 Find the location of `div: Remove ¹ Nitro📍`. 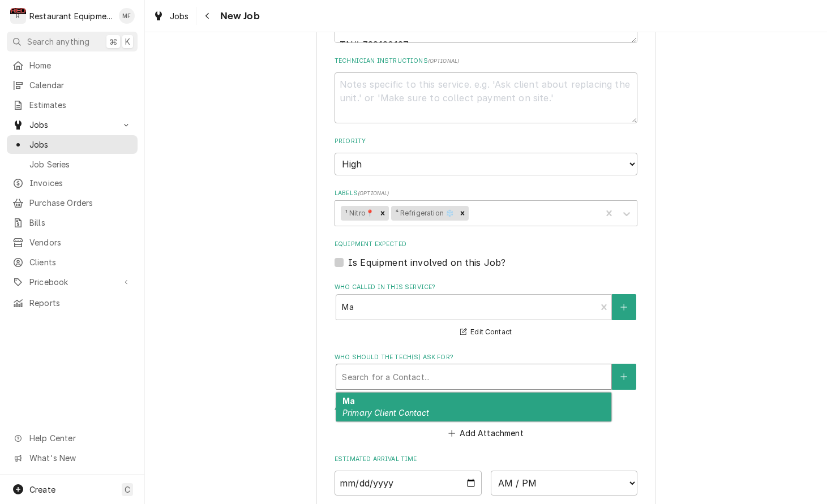

div: Remove ¹ Nitro📍 is located at coordinates (383, 213).